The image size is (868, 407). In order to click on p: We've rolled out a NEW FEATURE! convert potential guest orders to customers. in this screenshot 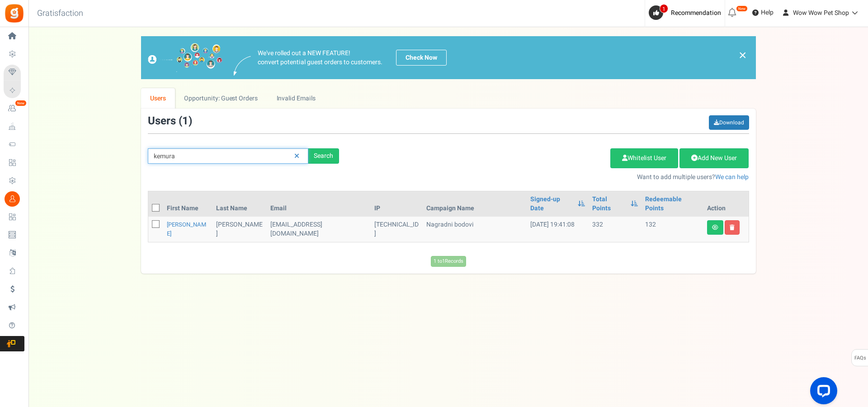, I will do `click(320, 58)`.